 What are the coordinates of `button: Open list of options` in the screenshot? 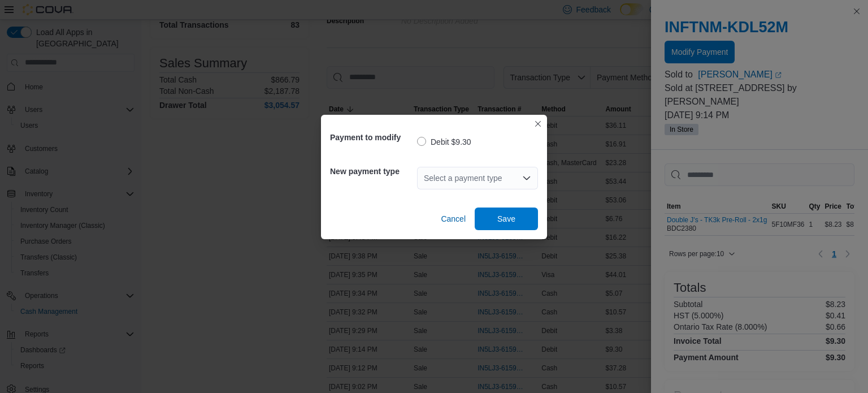 It's located at (527, 178).